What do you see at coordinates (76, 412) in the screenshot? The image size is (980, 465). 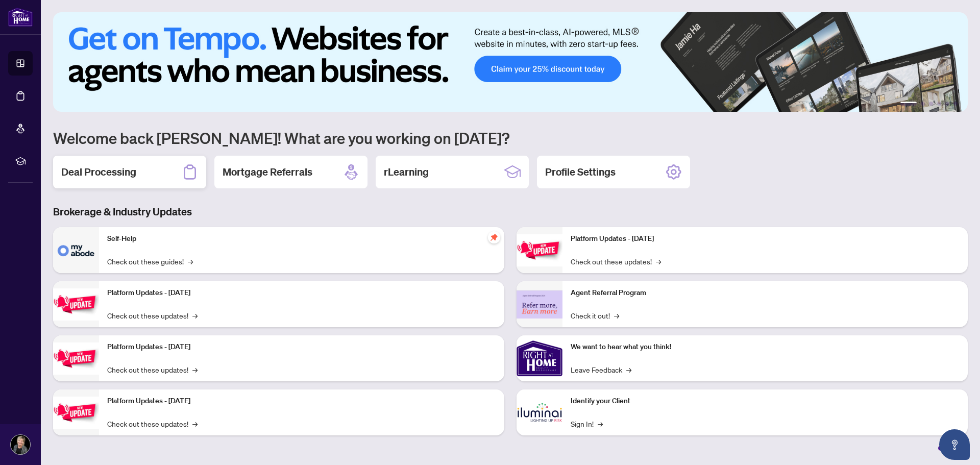 I see `img: Platform Updates - July 8, 2025` at bounding box center [76, 412].